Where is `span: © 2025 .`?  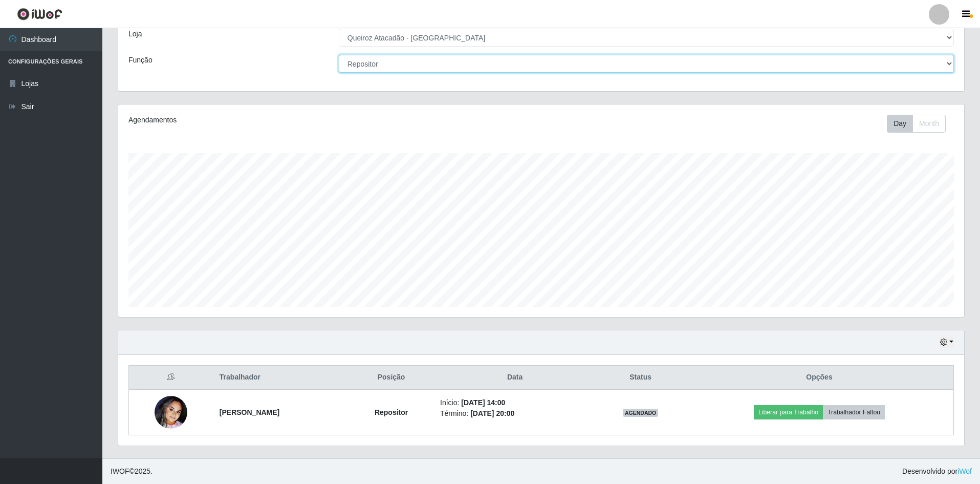 span: © 2025 . is located at coordinates (132, 471).